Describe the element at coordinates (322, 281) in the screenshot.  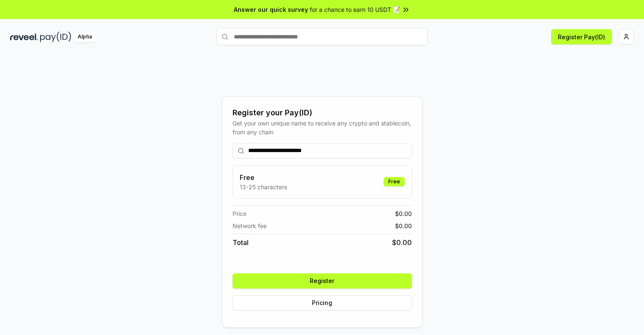
I see `button: Register` at that location.